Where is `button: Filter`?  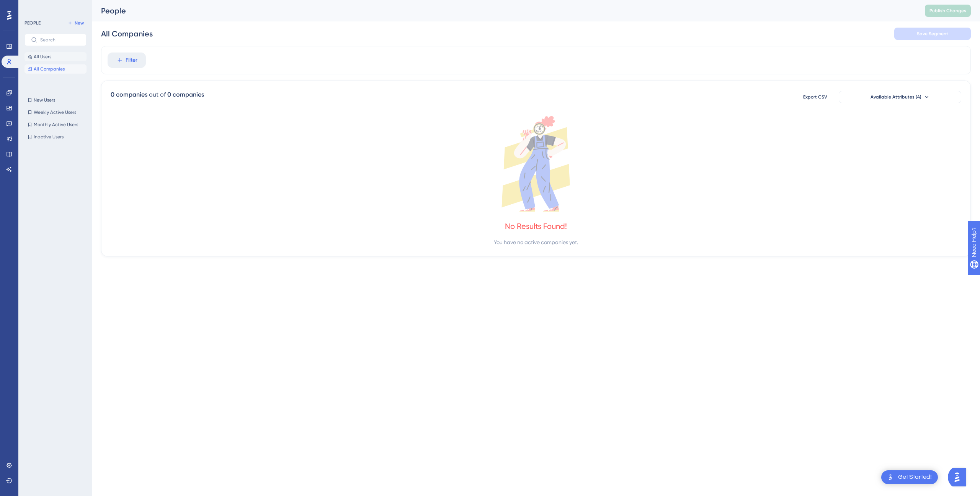 button: Filter is located at coordinates (127, 60).